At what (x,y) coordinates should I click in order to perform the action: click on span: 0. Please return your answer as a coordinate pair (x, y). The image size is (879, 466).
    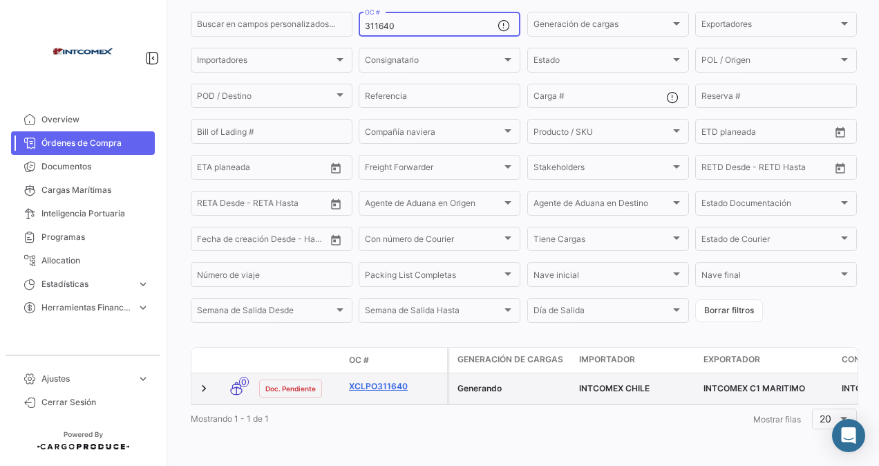
    Looking at the image, I should click on (244, 382).